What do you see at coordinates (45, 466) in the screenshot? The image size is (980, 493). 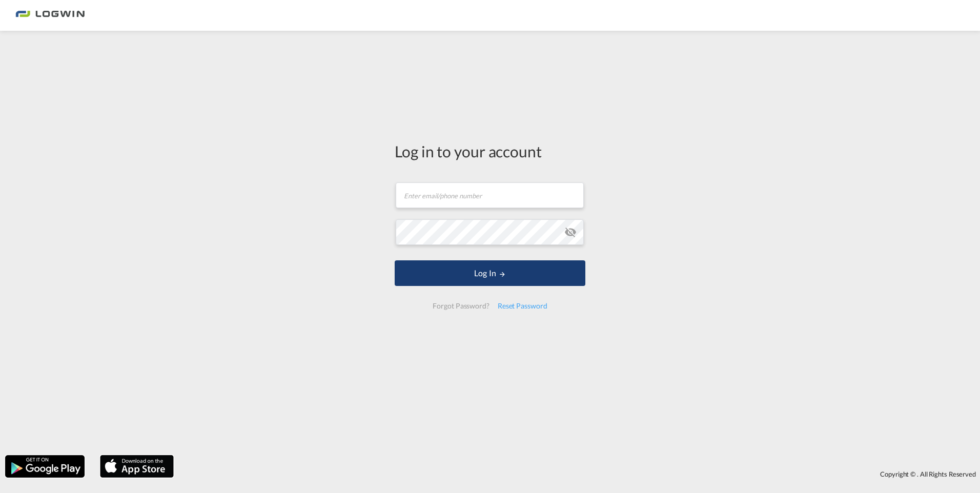 I see `img: google.png` at bounding box center [45, 466].